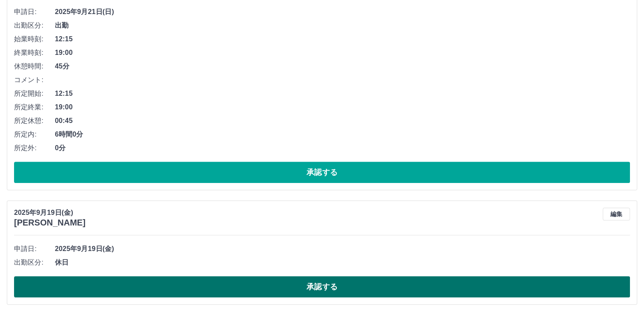  Describe the element at coordinates (50, 212) in the screenshot. I see `p: 2025年9月19日(金)` at that location.